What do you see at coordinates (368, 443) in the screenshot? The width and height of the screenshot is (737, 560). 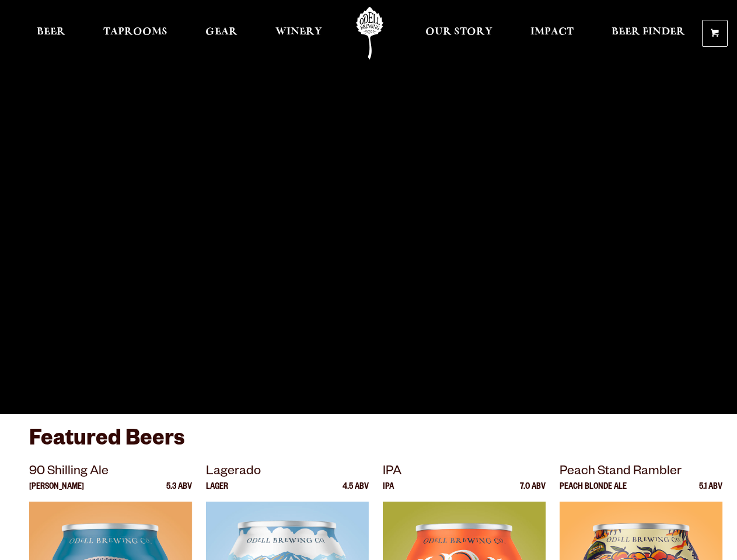 I see `h3: Featured Beers` at bounding box center [368, 443].